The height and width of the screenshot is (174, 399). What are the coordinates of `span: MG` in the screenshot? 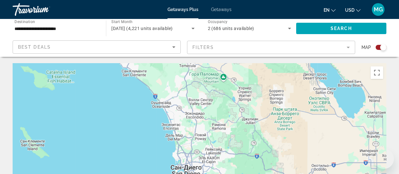 It's located at (379, 9).